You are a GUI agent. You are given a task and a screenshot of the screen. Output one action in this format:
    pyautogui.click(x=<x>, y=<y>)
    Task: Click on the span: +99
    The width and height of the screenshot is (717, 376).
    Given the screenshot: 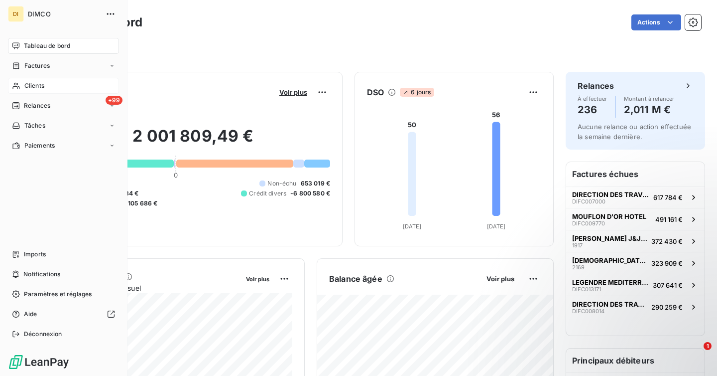 What is the action you would take?
    pyautogui.click(x=114, y=100)
    